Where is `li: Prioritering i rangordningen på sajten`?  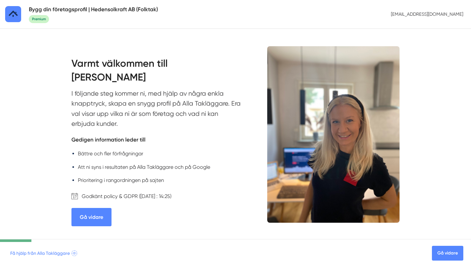 li: Prioritering i rangordningen på sajten is located at coordinates (159, 180).